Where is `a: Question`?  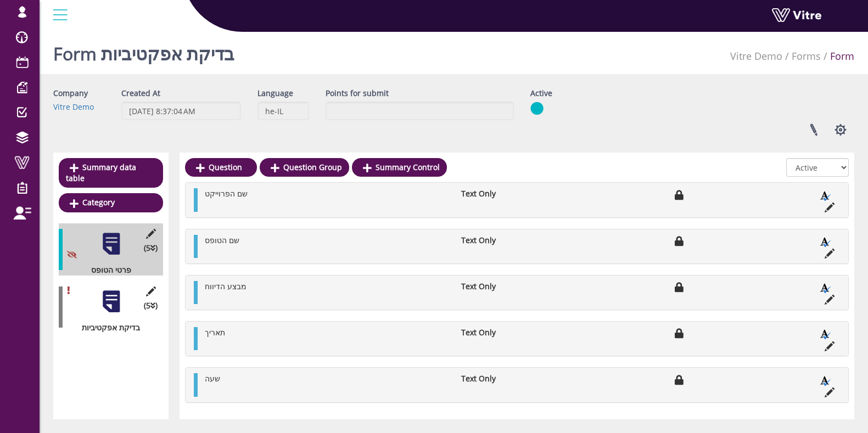
a: Question is located at coordinates (221, 167).